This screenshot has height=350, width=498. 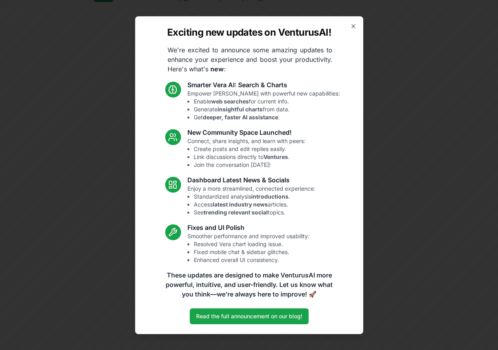 What do you see at coordinates (249, 32) in the screenshot?
I see `h2: Exciting new updates on VenturusAI!` at bounding box center [249, 32].